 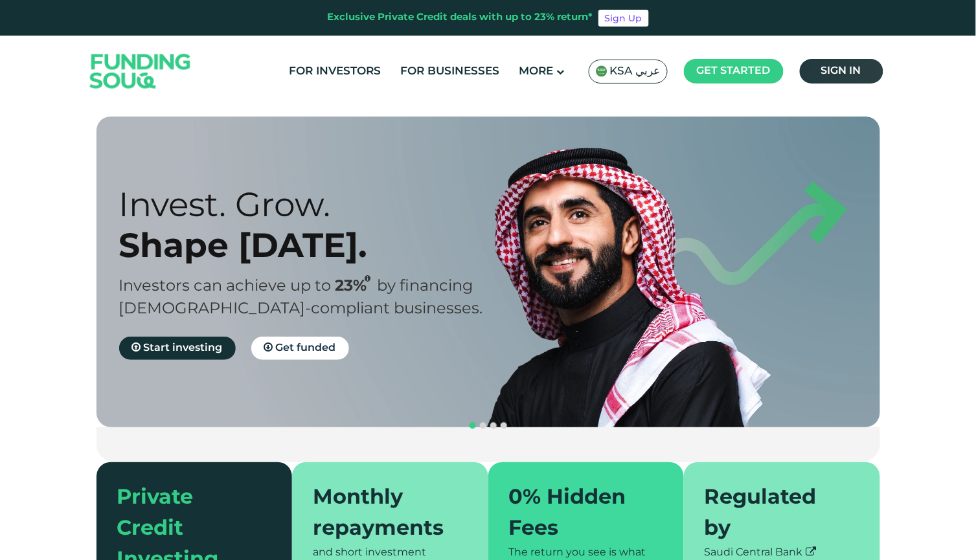 What do you see at coordinates (382, 514) in the screenshot?
I see `div: Monthly repayments` at bounding box center [382, 514].